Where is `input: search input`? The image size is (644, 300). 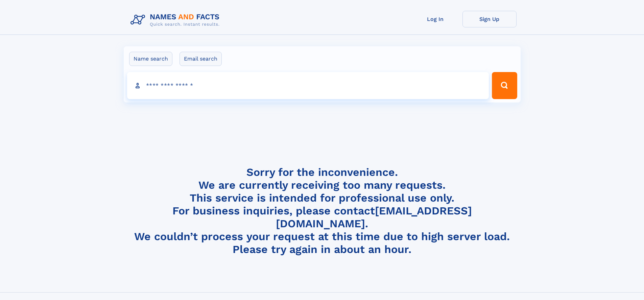
input: search input is located at coordinates (308, 86).